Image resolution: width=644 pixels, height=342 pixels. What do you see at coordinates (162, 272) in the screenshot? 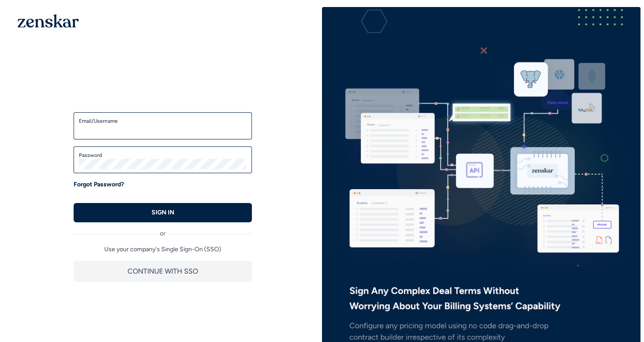
I see `button: CONTINUE WITH SSO` at bounding box center [162, 272].